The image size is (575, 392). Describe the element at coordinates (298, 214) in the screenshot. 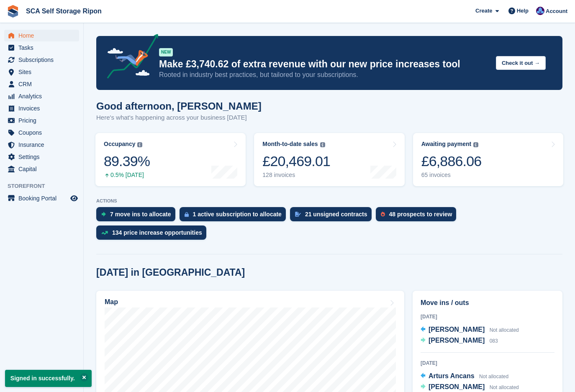

I see `img: contract_signature_icon-13c848040528278c33f63329250d36e43548de30e8caae1d1a13099fd9432cc5.svg` at that location.